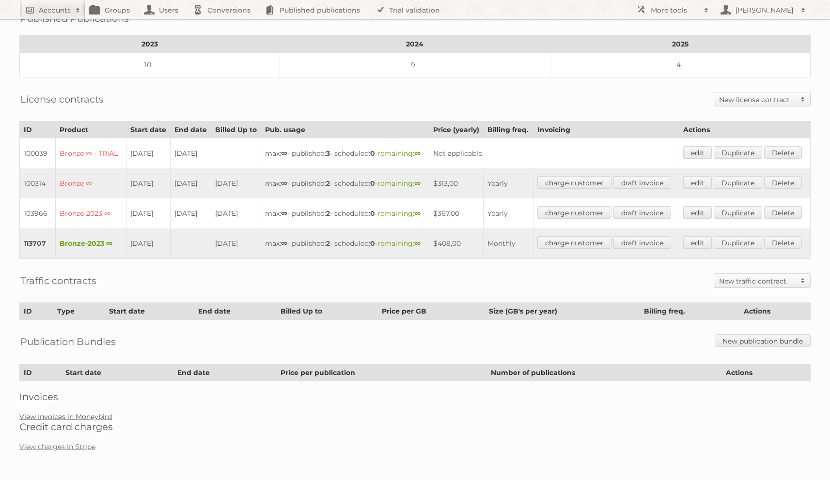 Image resolution: width=830 pixels, height=480 pixels. I want to click on td: Bronze ∞, so click(91, 184).